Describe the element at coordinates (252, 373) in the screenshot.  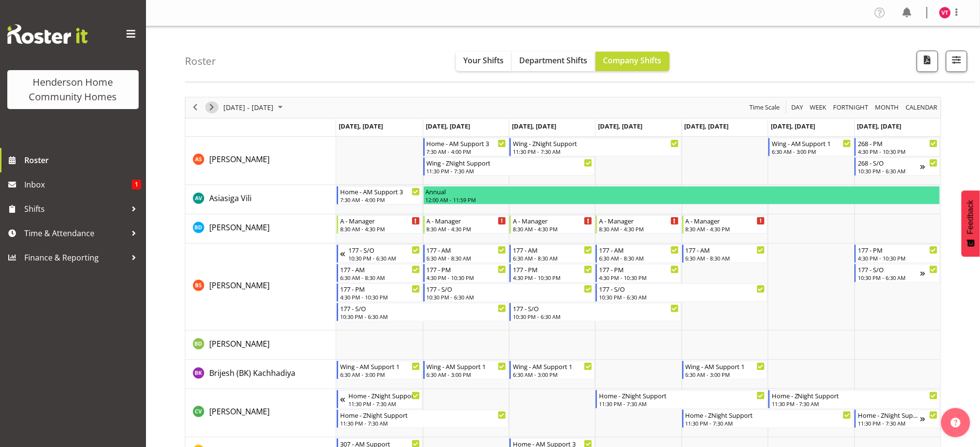
I see `span: Brijesh (BK) Kachhadiya` at that location.